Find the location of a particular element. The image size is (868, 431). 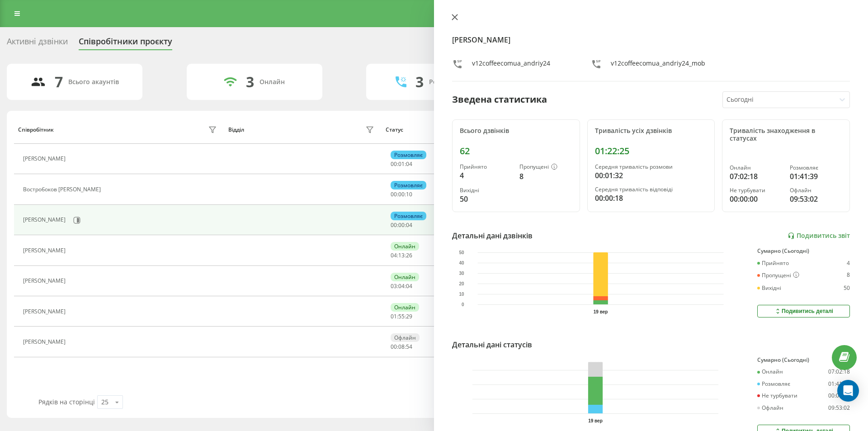

div: v12coffeecomua_andriy24_mob is located at coordinates (657, 66).